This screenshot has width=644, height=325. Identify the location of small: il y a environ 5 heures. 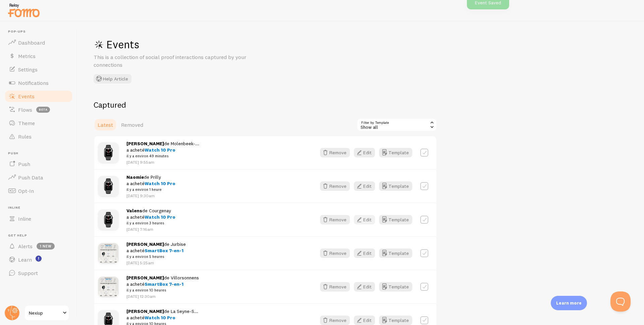
(156, 257).